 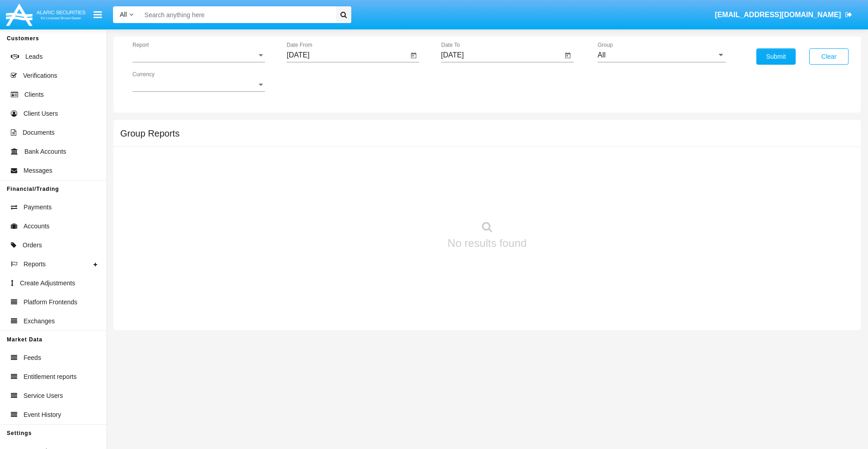 I want to click on span: Leads, so click(x=34, y=57).